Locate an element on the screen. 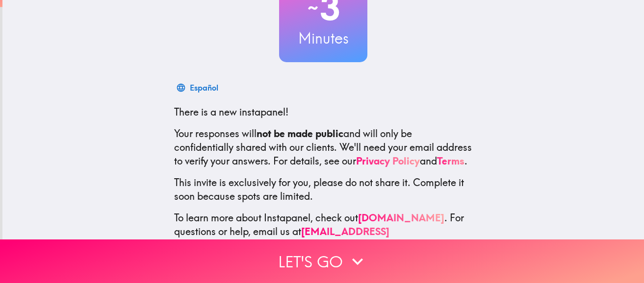 The width and height of the screenshot is (644, 283). a: Privacy Policy is located at coordinates (388, 161).